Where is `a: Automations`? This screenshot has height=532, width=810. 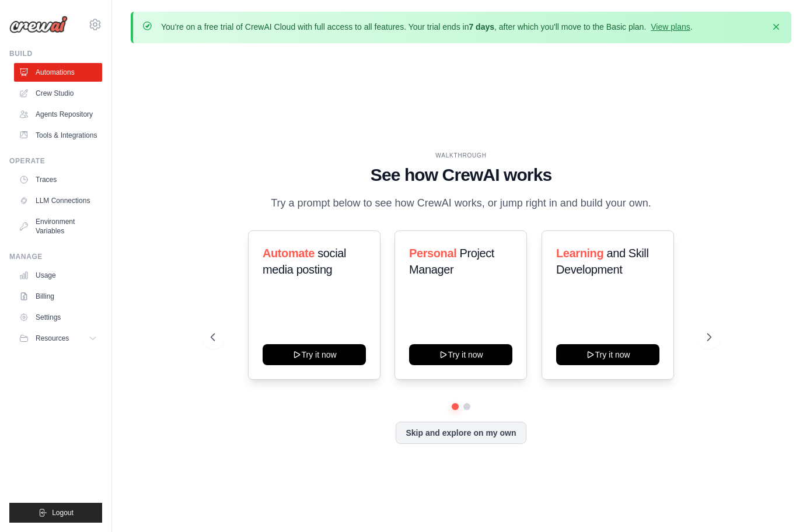 a: Automations is located at coordinates (58, 72).